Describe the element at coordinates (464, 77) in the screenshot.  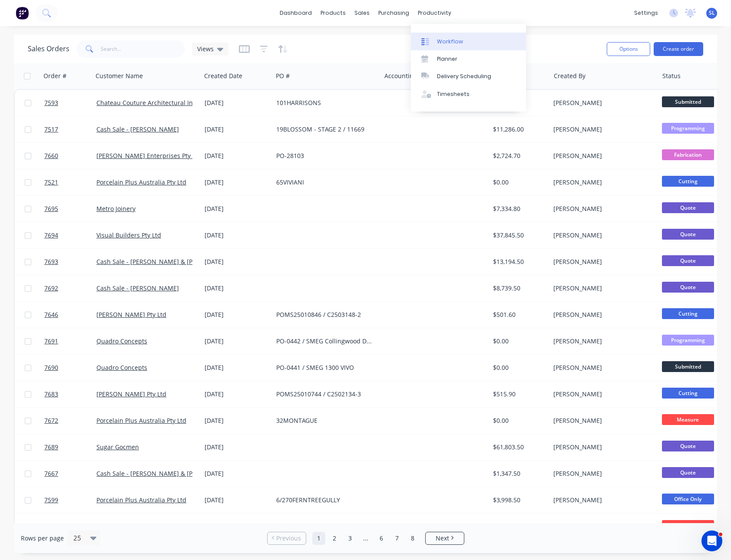
I see `div: Delivery Scheduling` at that location.